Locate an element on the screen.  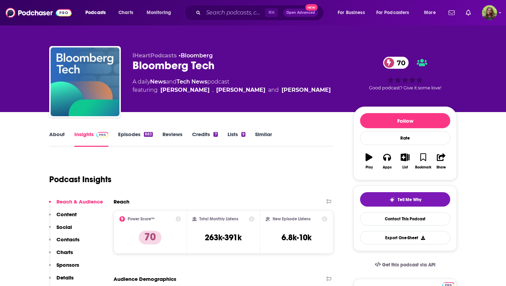
div: 7 is located at coordinates (215, 135).